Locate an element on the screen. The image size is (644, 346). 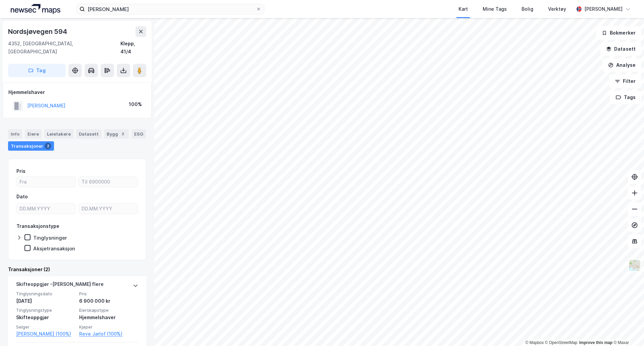
button: Datasett is located at coordinates (621, 49).